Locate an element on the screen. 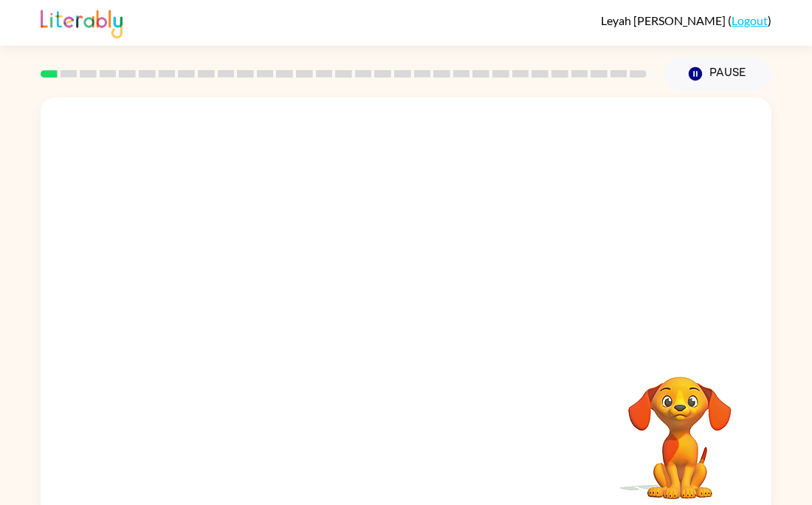  img: Literably is located at coordinates (81, 23).